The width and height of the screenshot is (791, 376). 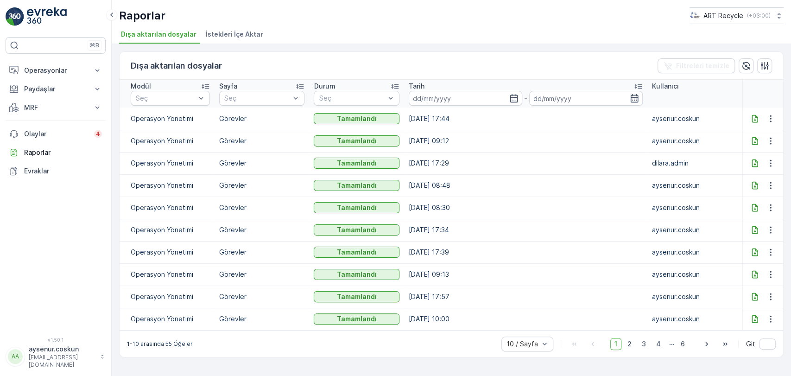 I want to click on p: 4, so click(x=98, y=134).